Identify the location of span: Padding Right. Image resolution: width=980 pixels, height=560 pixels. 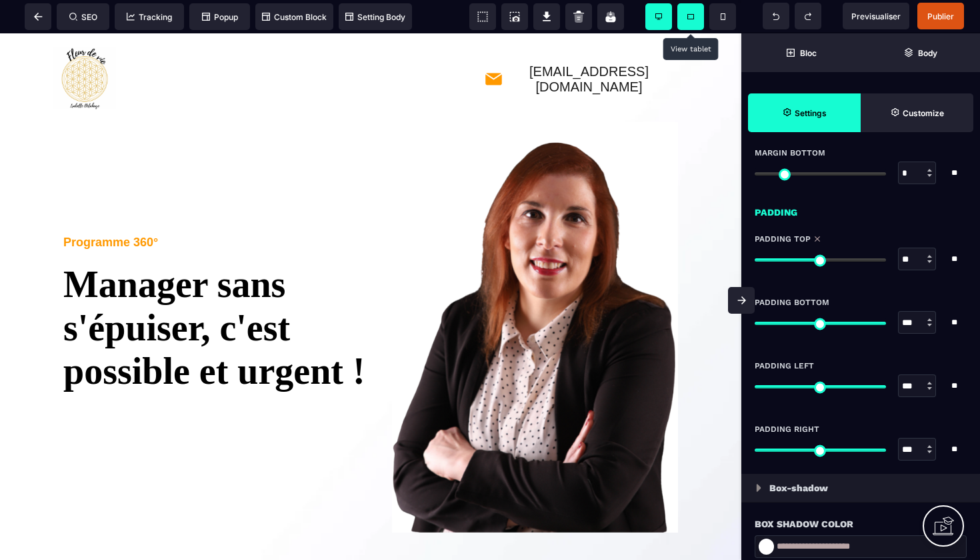
(787, 429).